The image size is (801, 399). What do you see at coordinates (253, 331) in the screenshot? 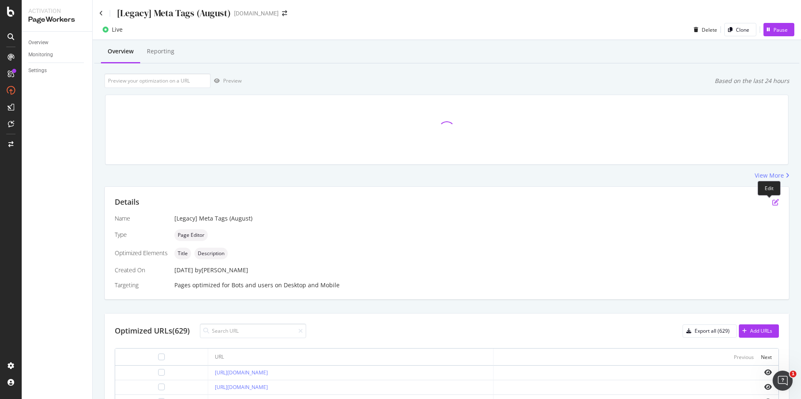
I see `input: Search URL` at bounding box center [253, 331].